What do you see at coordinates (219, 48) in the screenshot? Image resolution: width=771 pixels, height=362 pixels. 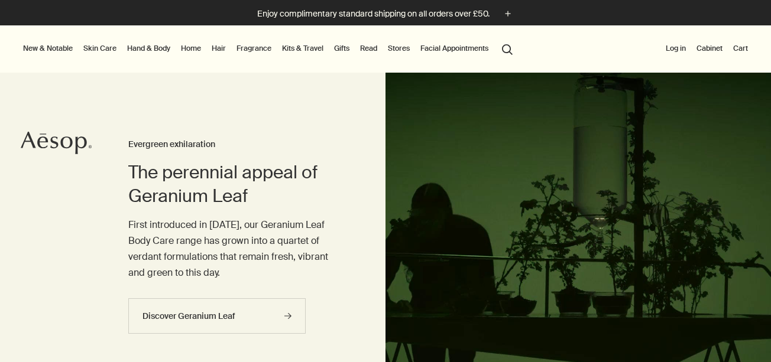 I see `a: Hair` at bounding box center [219, 48].